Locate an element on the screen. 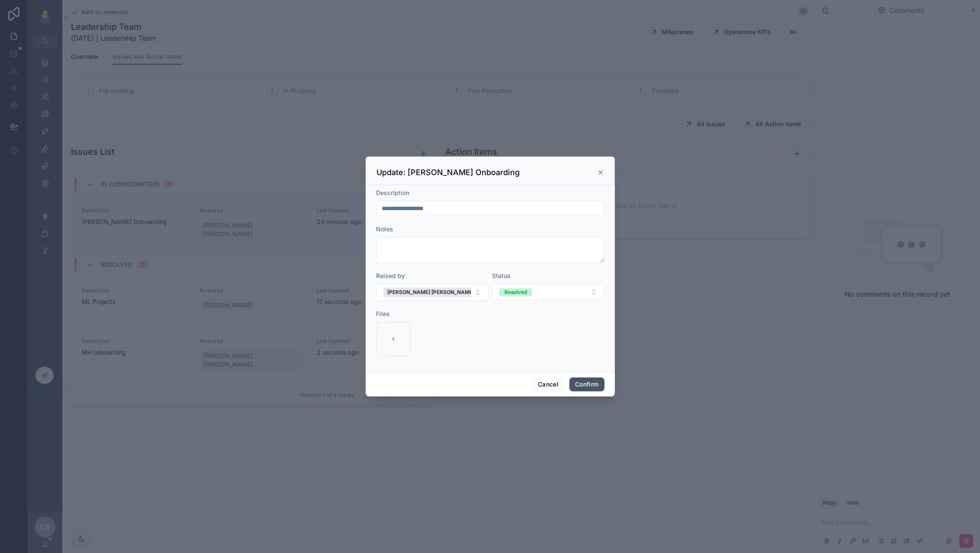 The image size is (980, 553). span: Status is located at coordinates (501, 275).